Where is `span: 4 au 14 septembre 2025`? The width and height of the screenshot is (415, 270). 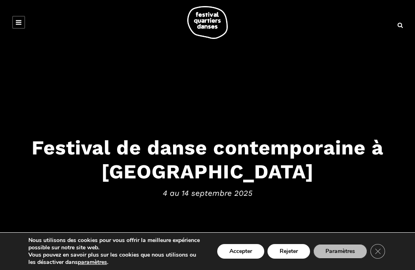
span: 4 au 14 septembre 2025 is located at coordinates (208, 193).